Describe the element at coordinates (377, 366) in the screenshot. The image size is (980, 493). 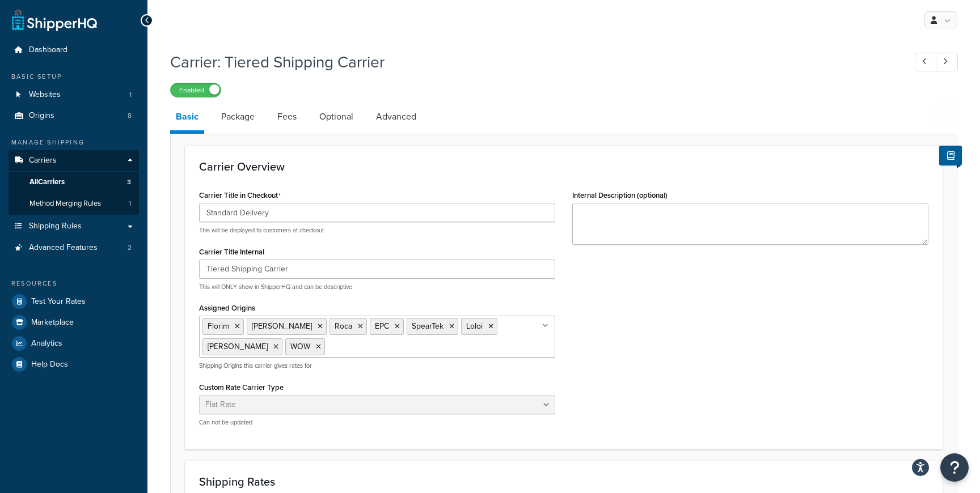
I see `p: Shipping Origins this carrier gives rates for` at that location.